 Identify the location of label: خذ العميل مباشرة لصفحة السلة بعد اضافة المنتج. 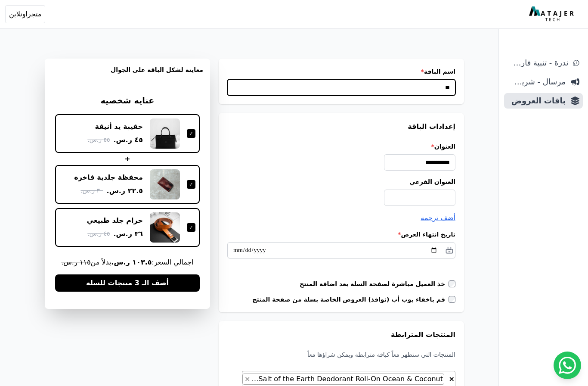
(374, 284).